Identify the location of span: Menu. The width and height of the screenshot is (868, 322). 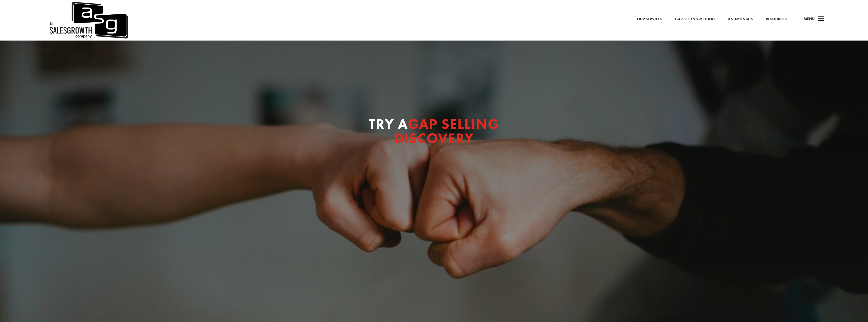
(810, 19).